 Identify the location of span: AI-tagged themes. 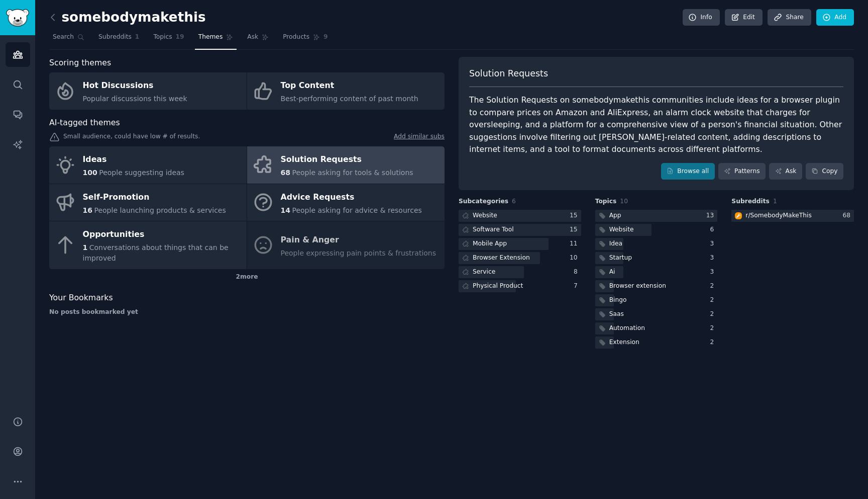
(84, 123).